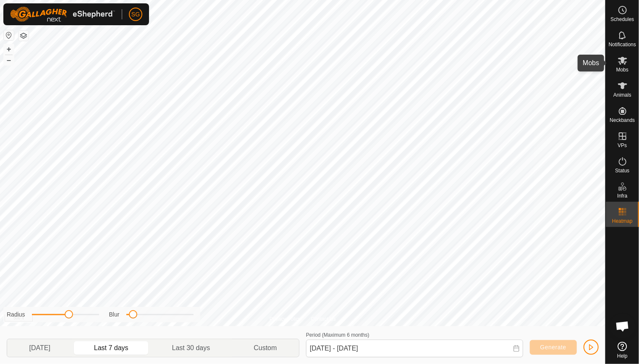 This screenshot has height=364, width=639. Describe the element at coordinates (323, 319) in the screenshot. I see `a: Contact Us` at that location.